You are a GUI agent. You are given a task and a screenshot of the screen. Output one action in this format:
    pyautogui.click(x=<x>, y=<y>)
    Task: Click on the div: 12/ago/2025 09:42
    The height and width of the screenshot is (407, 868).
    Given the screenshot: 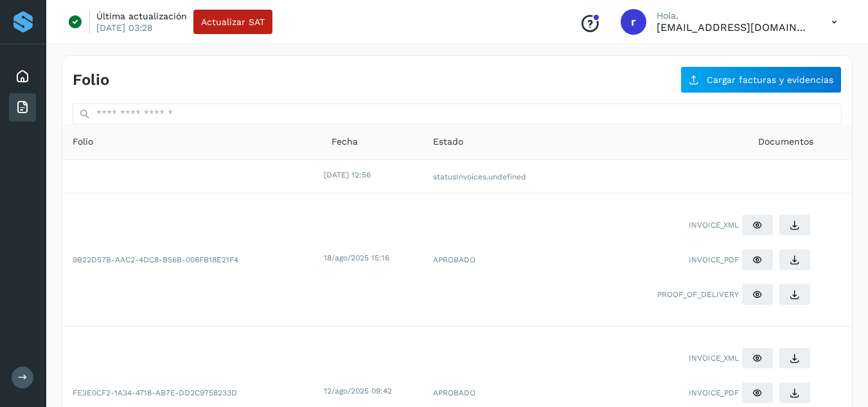 What is the action you would take?
    pyautogui.click(x=371, y=391)
    